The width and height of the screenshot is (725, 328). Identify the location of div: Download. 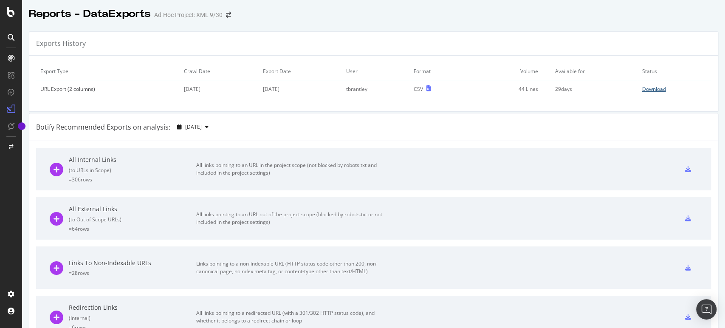
(654, 89).